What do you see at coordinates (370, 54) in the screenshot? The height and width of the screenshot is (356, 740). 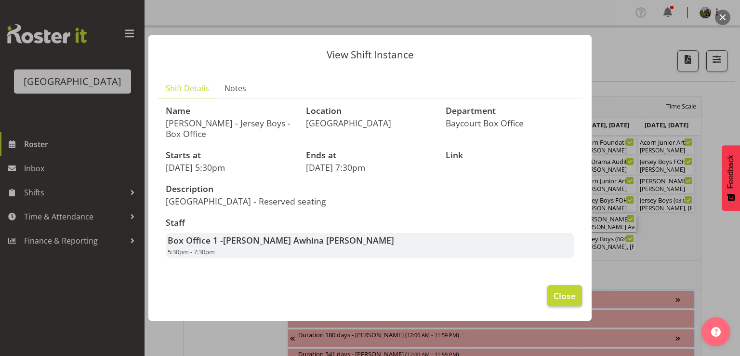 I see `p: View Shift Instance` at bounding box center [370, 54].